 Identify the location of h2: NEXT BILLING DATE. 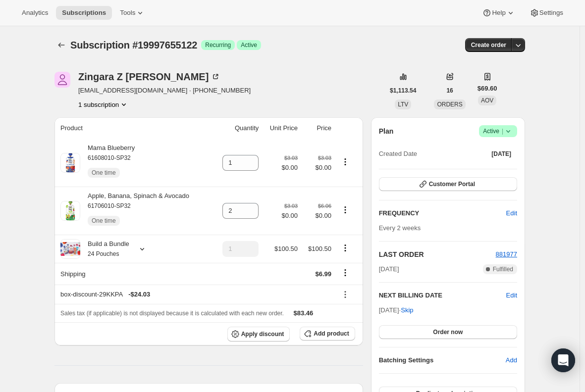
(442, 295).